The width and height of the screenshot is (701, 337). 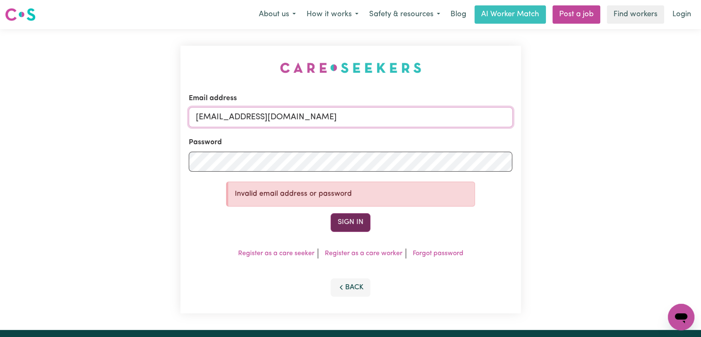 What do you see at coordinates (459, 15) in the screenshot?
I see `a: Blog` at bounding box center [459, 15].